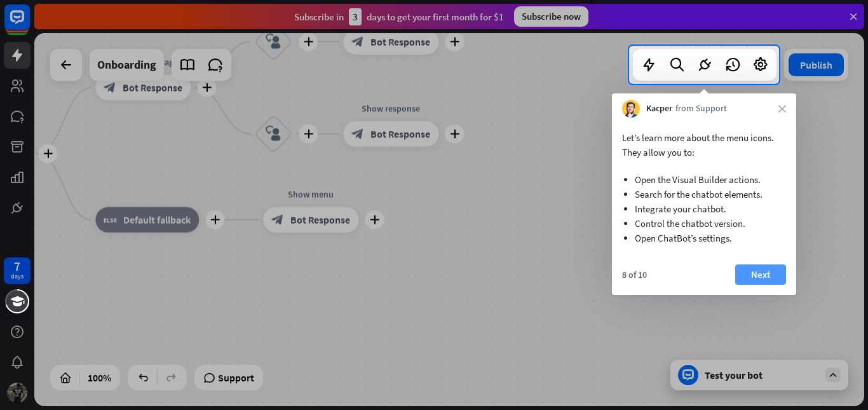 The height and width of the screenshot is (410, 868). Describe the element at coordinates (704, 145) in the screenshot. I see `p: Let’s learn more about the menu icons. They allow you to:` at that location.